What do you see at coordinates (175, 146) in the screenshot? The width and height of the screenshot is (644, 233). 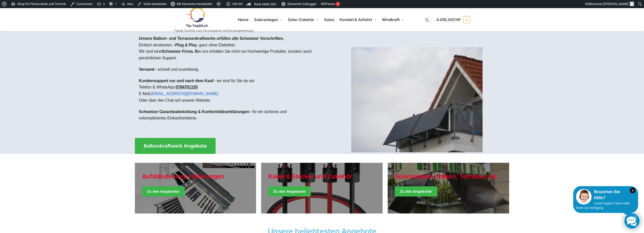 I see `a: Balkonkraftwerk Angebote` at bounding box center [175, 146].